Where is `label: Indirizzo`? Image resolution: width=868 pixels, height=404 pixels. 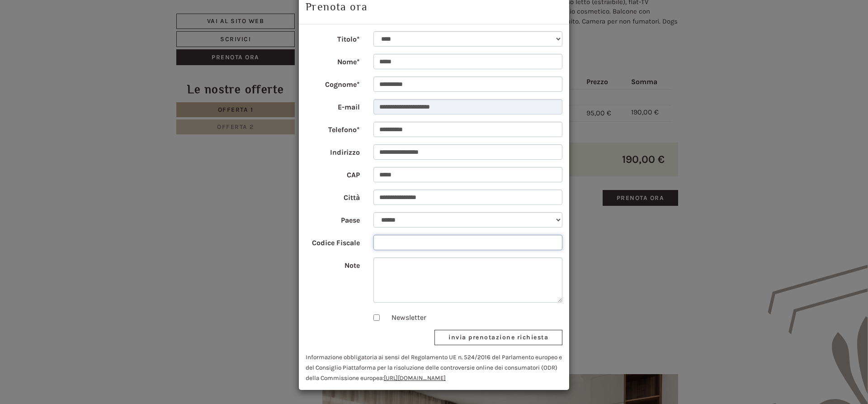
label: Indirizzo is located at coordinates (333, 151).